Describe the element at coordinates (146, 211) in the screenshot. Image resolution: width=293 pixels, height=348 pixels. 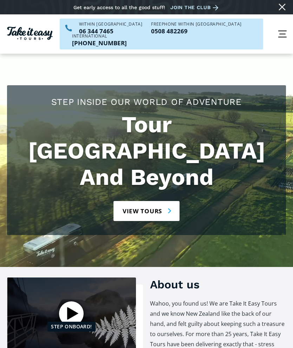
I see `a: View tours` at that location.